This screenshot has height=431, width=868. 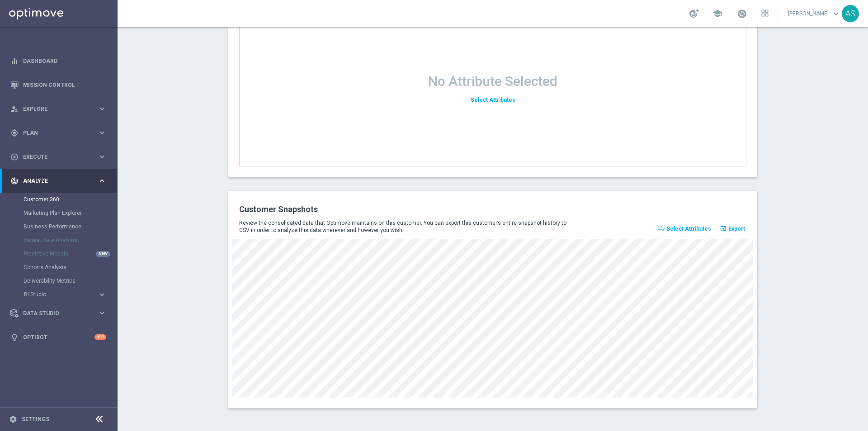 What do you see at coordinates (58, 85) in the screenshot?
I see `button: Mission Control` at bounding box center [58, 85].